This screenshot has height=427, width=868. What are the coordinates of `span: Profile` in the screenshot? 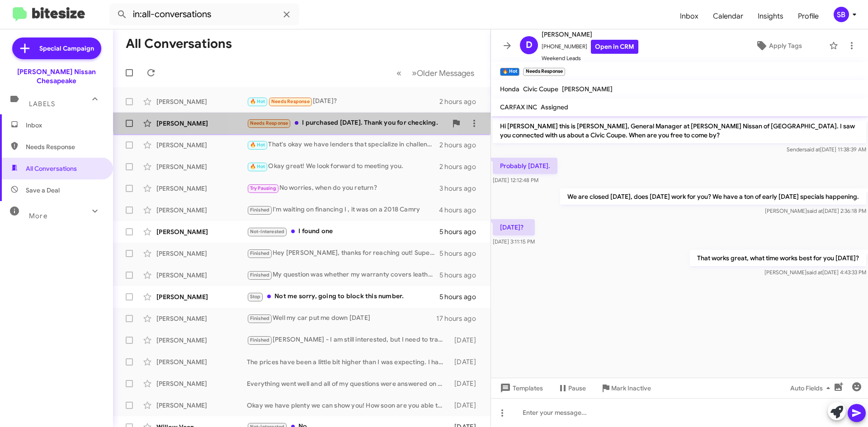 It's located at (808, 16).